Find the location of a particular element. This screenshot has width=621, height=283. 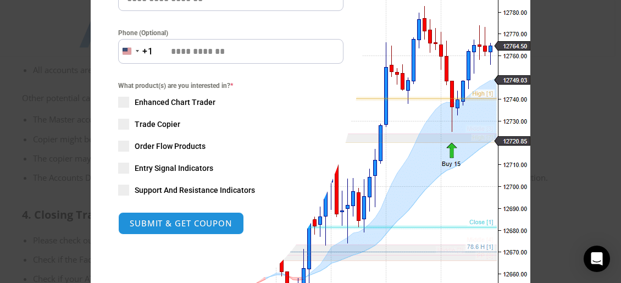

span: Entry Signal Indicators is located at coordinates (174, 168).